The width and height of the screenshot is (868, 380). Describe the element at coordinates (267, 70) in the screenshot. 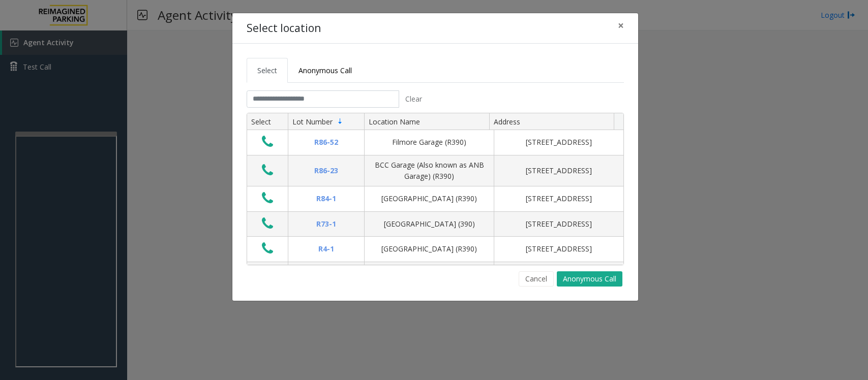

I see `span: Select` at that location.